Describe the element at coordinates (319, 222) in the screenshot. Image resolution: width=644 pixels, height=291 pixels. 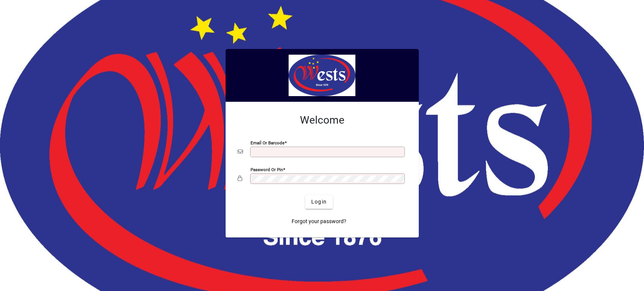
I see `a: Forgot your password?` at that location.